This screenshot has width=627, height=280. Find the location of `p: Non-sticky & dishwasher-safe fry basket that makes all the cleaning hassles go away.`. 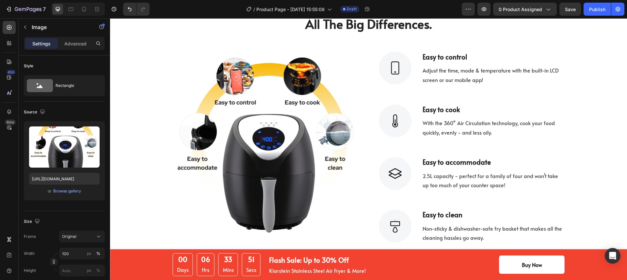

p: Non-sticky & dishwasher-safe fry basket that makes all the cleaning hassles go away. is located at coordinates (383, 215).